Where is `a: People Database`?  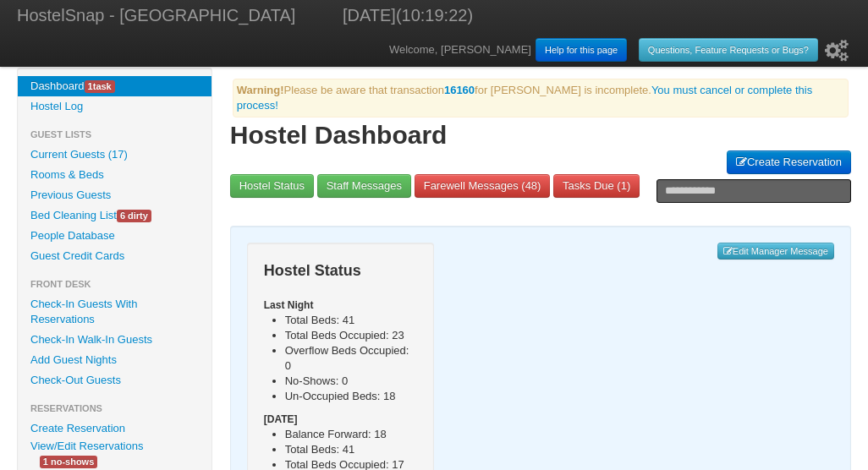 a: People Database is located at coordinates (114, 235).